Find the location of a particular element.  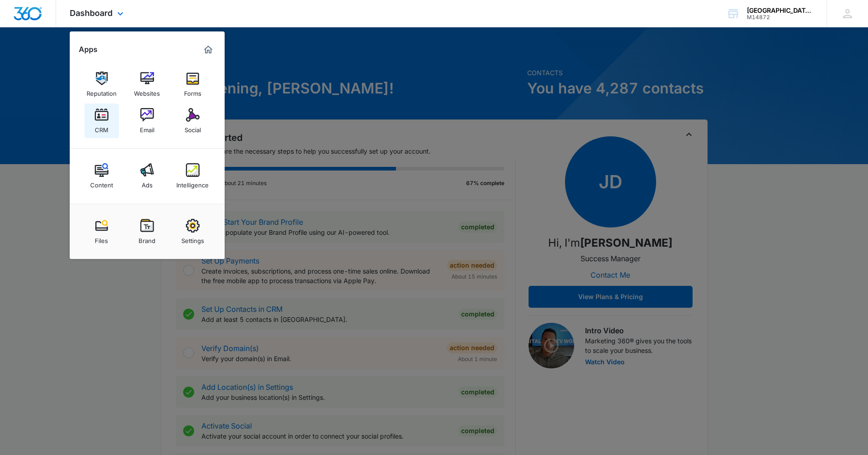

a: CRM is located at coordinates (102, 121).